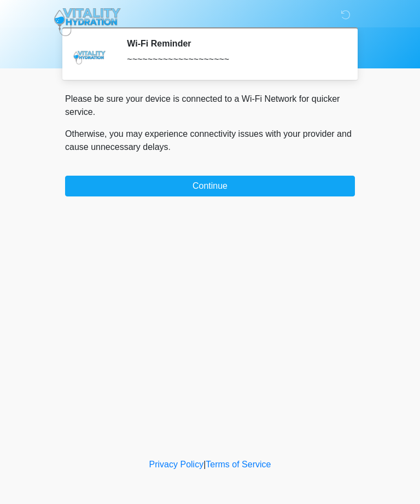  I want to click on a: Terms of Service, so click(238, 464).